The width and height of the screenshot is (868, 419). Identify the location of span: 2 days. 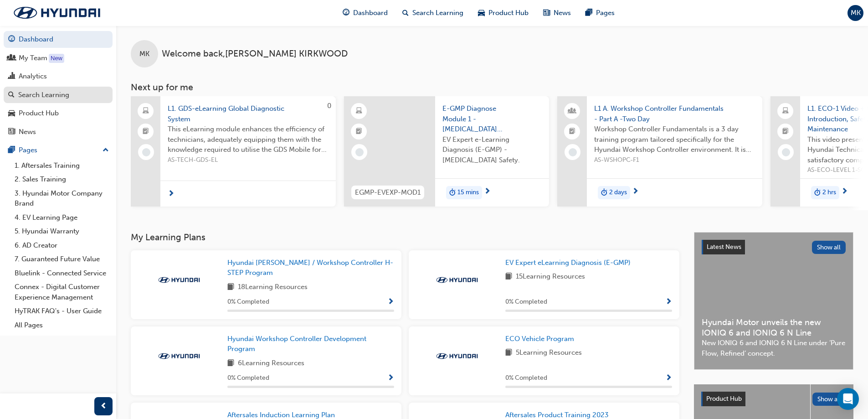
(618, 193).